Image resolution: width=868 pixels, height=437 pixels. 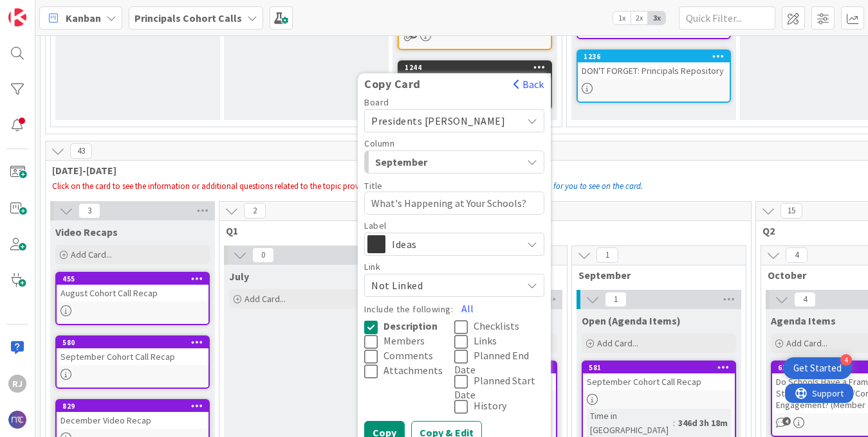 What do you see at coordinates (500, 362) in the screenshot?
I see `button: Planned End Date` at bounding box center [500, 362].